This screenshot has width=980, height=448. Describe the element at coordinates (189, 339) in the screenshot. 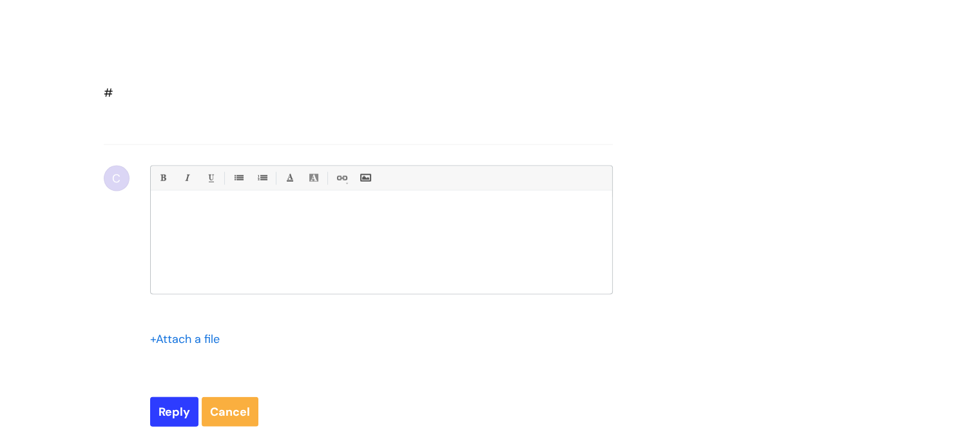

I see `div: Attach a file` at that location.